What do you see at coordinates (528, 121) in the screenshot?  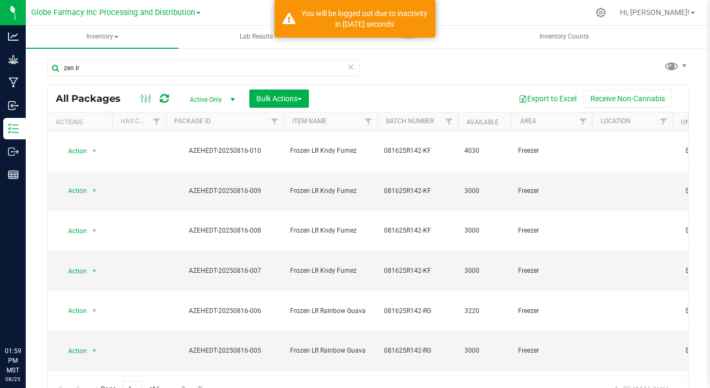 I see `a: Area` at bounding box center [528, 121].